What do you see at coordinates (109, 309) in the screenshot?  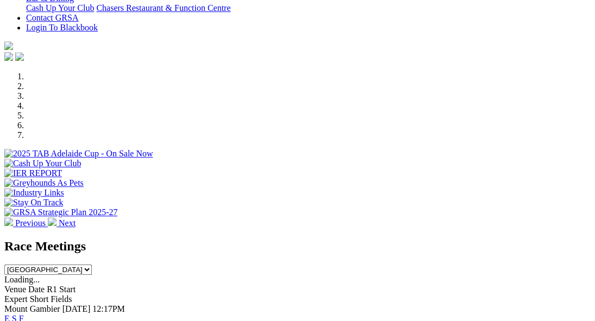 I see `span: 12:17PM` at bounding box center [109, 309].